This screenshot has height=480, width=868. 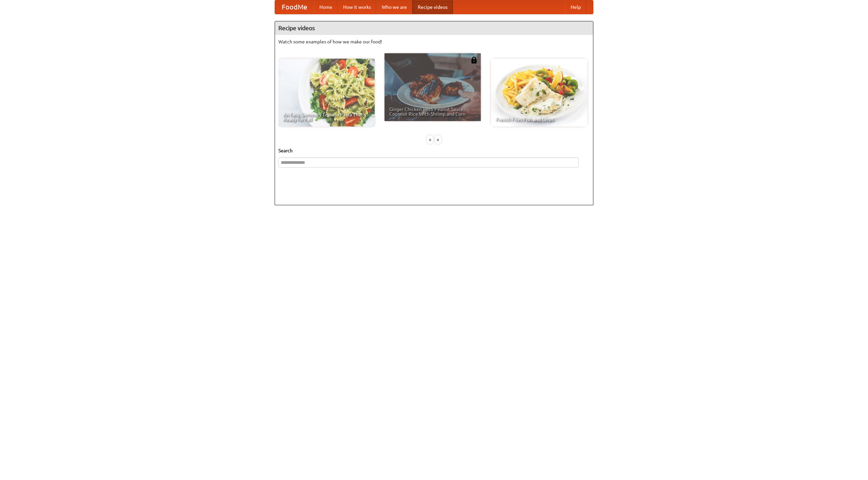 What do you see at coordinates (434, 42) in the screenshot?
I see `p: Watch some examples of how we make our food!` at bounding box center [434, 42].